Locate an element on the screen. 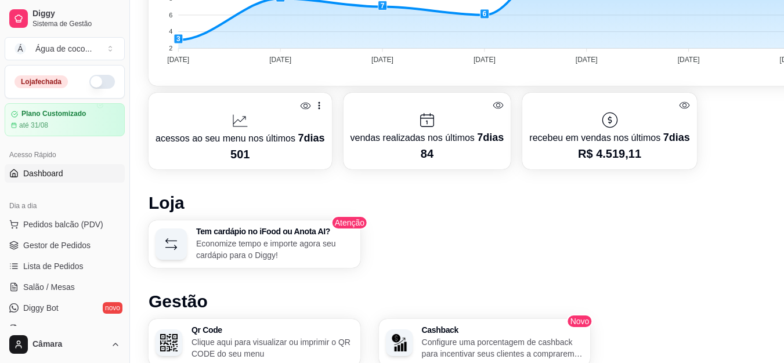 Image resolution: width=784 pixels, height=363 pixels. span: Câmara is located at coordinates (69, 345).